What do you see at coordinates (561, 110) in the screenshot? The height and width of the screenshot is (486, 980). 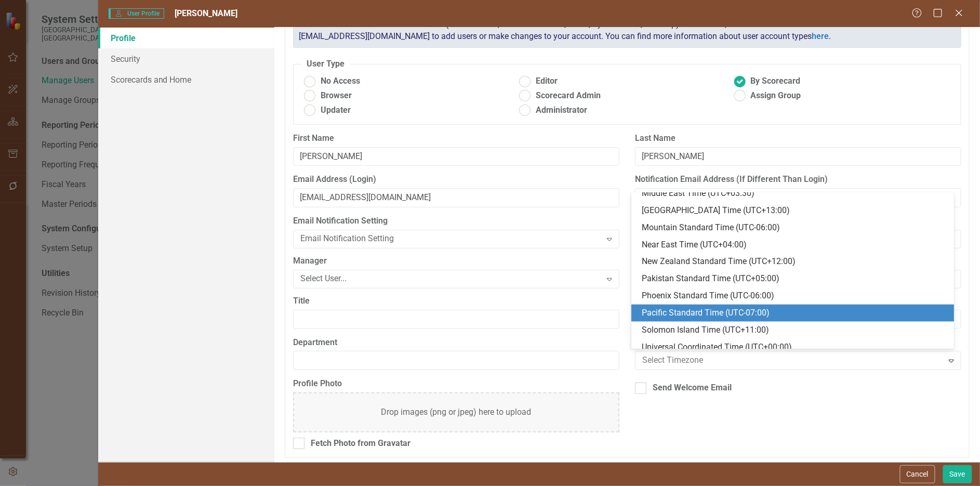 I see `span: Administrator` at bounding box center [561, 110].